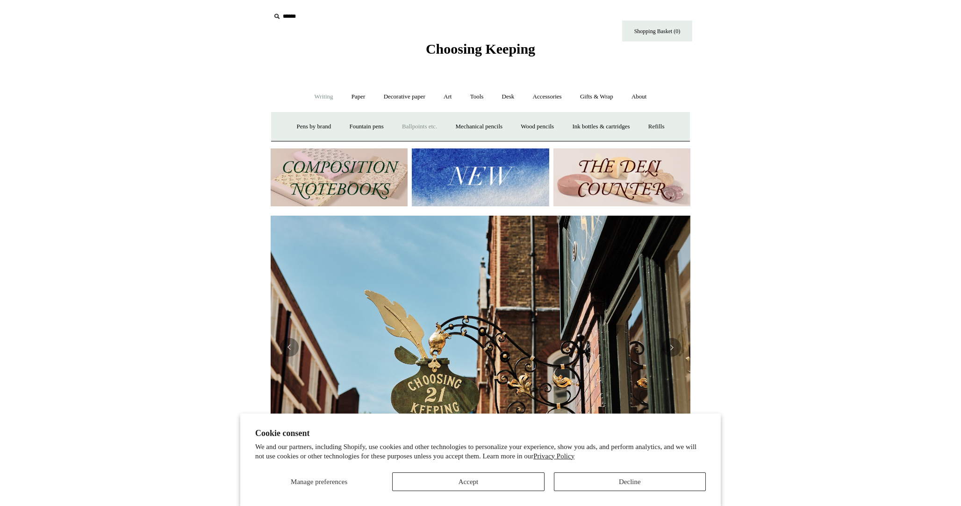  Describe the element at coordinates (554, 456) in the screenshot. I see `a: Privacy Policy` at that location.